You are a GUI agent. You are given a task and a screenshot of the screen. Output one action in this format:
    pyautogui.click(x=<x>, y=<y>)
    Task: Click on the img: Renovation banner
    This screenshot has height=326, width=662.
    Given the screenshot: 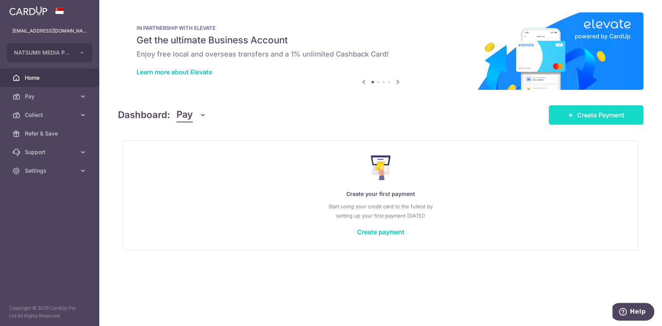 What is the action you would take?
    pyautogui.click(x=380, y=51)
    